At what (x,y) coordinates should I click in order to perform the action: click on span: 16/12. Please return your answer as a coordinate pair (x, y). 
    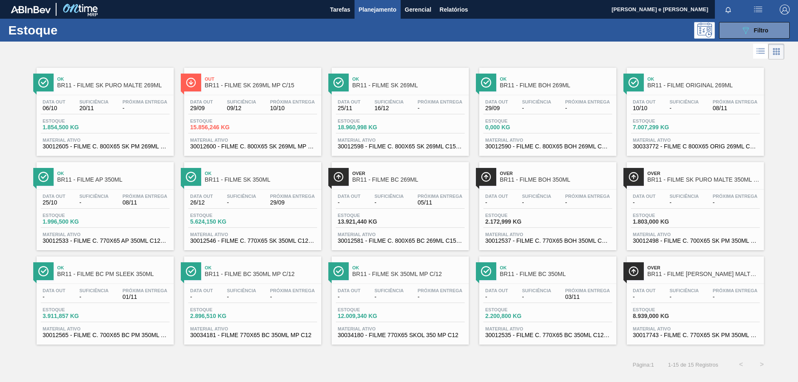
    Looking at the image, I should click on (389, 108).